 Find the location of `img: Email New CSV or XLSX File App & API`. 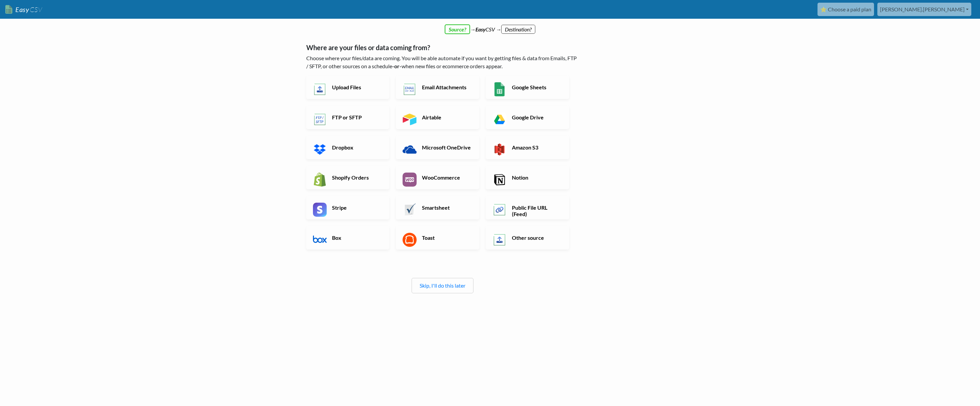

img: Email New CSV or XLSX File App & API is located at coordinates (410, 89).